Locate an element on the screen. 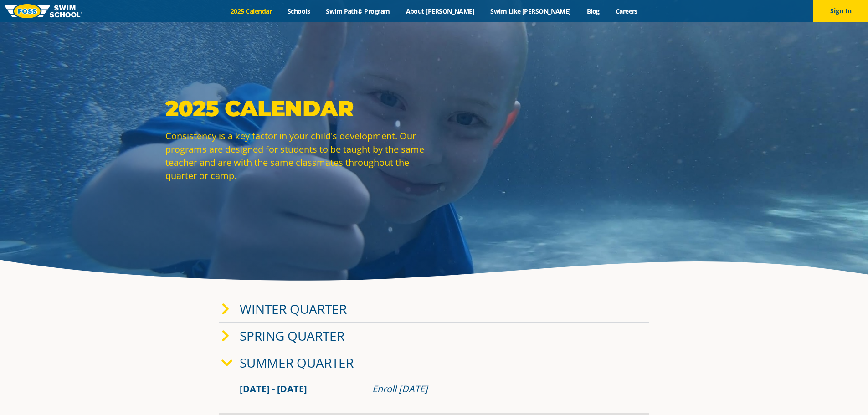 This screenshot has height=415, width=868. a: Careers is located at coordinates (626, 11).